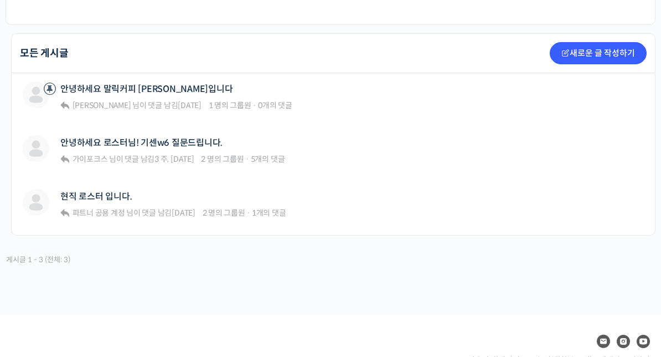 The width and height of the screenshot is (661, 357). Describe the element at coordinates (598, 53) in the screenshot. I see `a: 새로운 글 작성하기` at that location.